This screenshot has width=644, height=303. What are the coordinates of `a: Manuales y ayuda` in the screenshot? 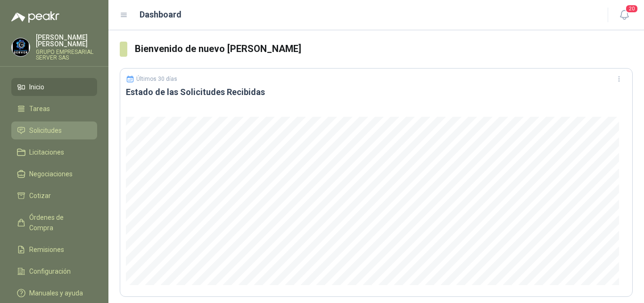 It's located at (54, 293).